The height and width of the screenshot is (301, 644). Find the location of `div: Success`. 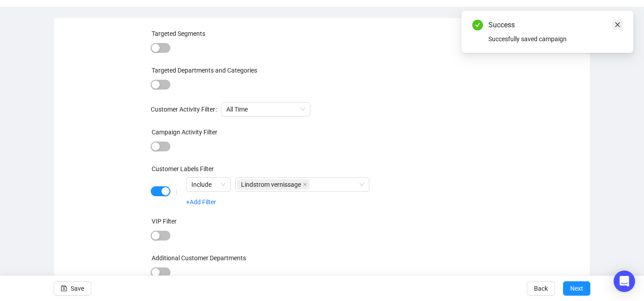

div: Success is located at coordinates (556, 25).